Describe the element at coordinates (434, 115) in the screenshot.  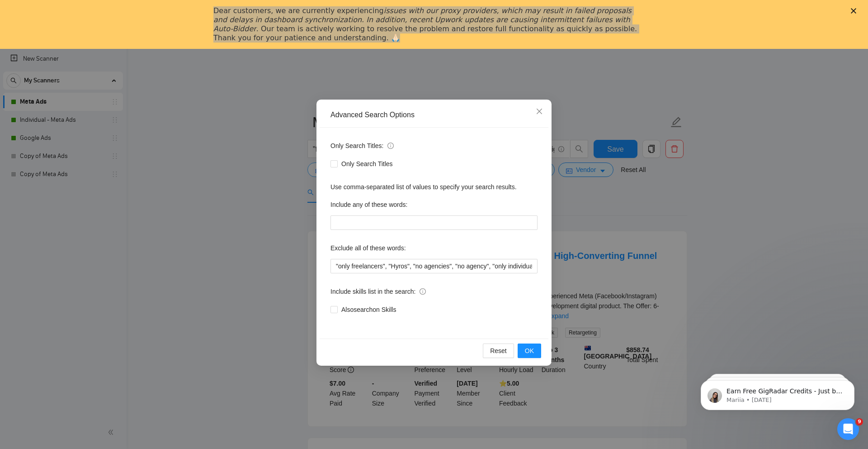
I see `div: Advanced Search Options` at that location.